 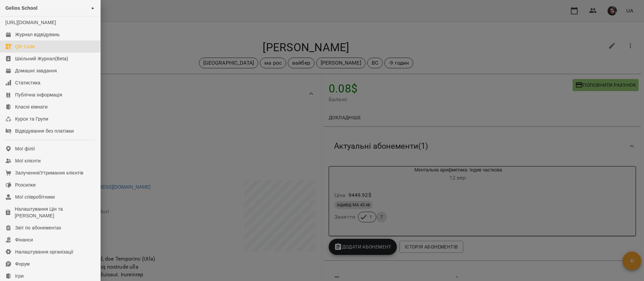 What do you see at coordinates (35, 197) in the screenshot?
I see `div: Мої співробітники` at bounding box center [35, 197].